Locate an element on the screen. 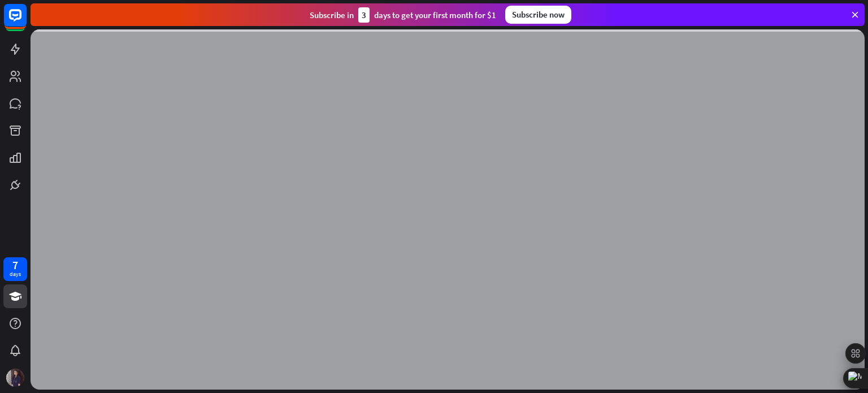 The width and height of the screenshot is (868, 393). div: Subscribe in days to get your first month for $1 is located at coordinates (403, 15).